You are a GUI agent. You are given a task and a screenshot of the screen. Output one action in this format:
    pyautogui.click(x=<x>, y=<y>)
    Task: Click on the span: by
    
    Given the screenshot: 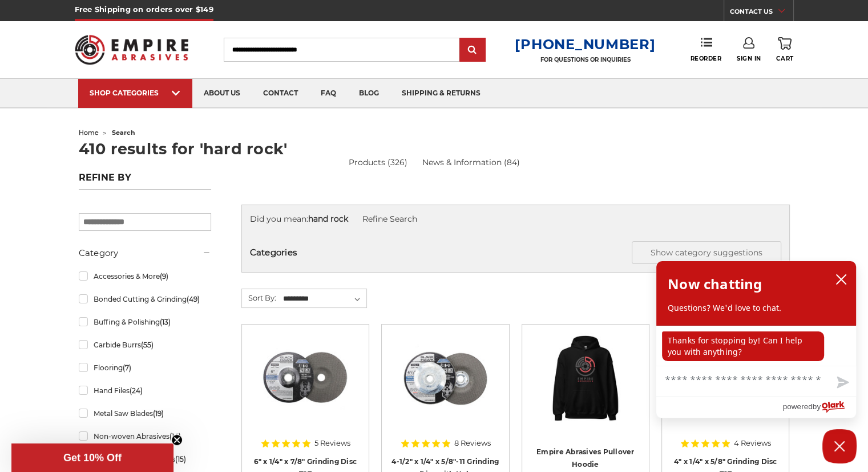 What is the action you would take?
    pyautogui.click(x=817, y=406)
    